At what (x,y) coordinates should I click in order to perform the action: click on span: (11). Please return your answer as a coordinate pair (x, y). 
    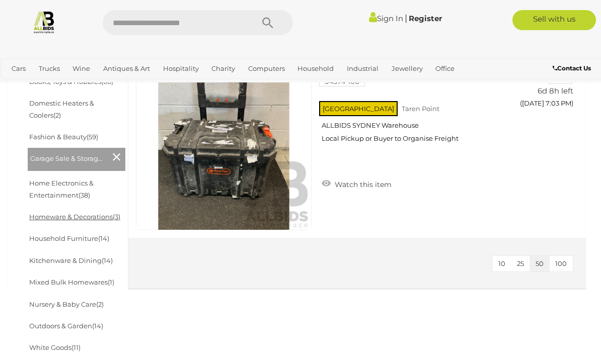
    Looking at the image, I should click on (76, 348).